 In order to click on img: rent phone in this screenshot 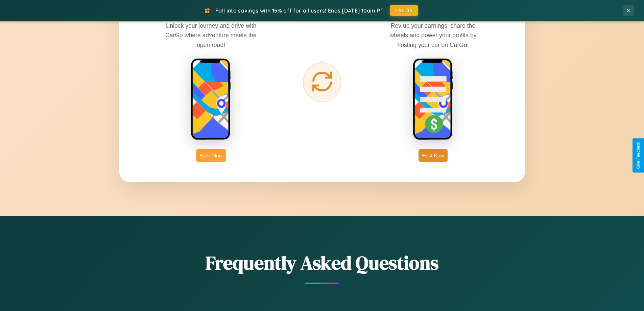, I will do `click(211, 99)`.